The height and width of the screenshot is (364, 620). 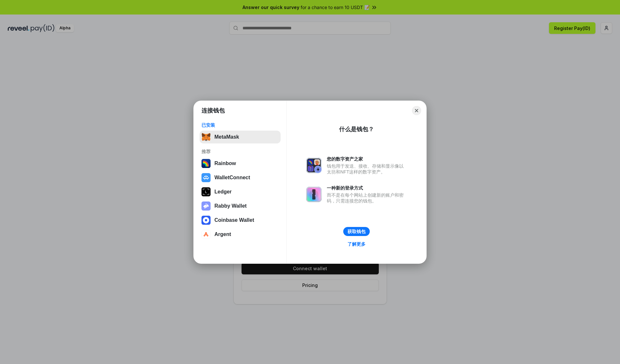 I want to click on div: Ledger, so click(x=223, y=192).